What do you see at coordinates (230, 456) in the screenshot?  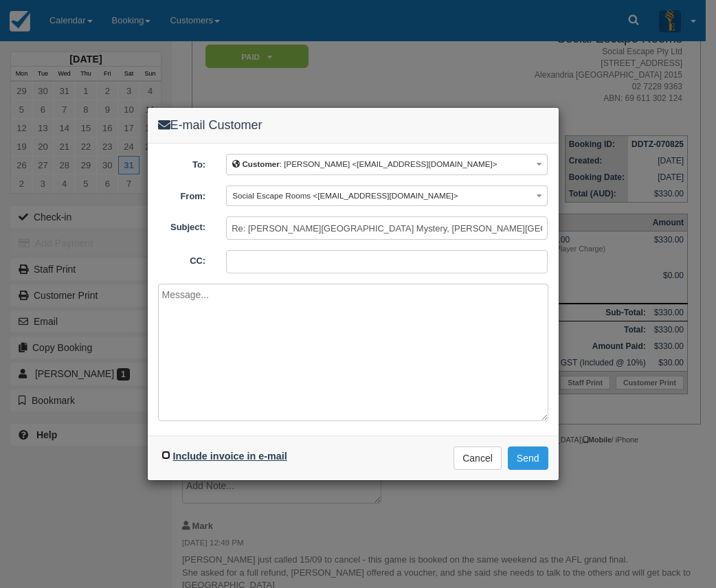 I see `label: Include invoice in e-mail` at bounding box center [230, 456].